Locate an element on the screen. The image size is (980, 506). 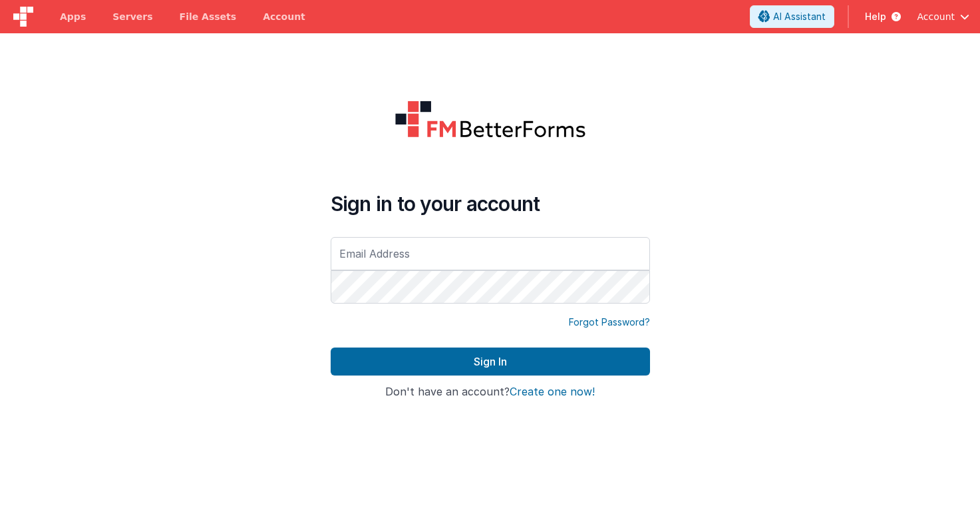
button: Account is located at coordinates (943, 17).